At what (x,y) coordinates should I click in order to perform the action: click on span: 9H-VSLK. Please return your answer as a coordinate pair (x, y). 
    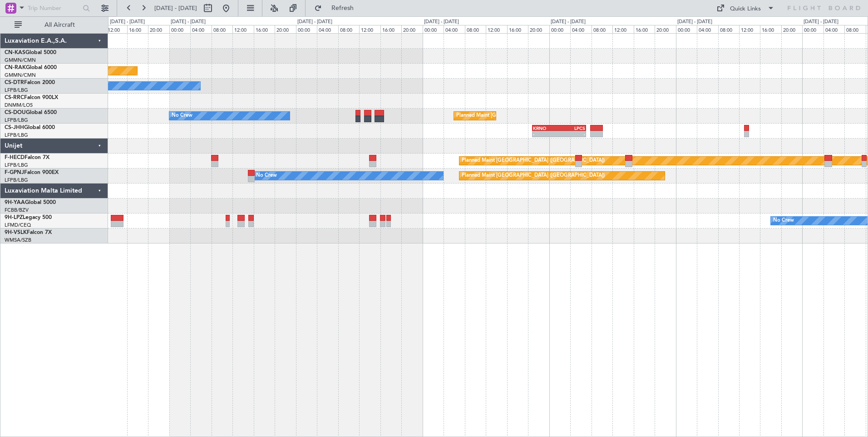
    Looking at the image, I should click on (15, 233).